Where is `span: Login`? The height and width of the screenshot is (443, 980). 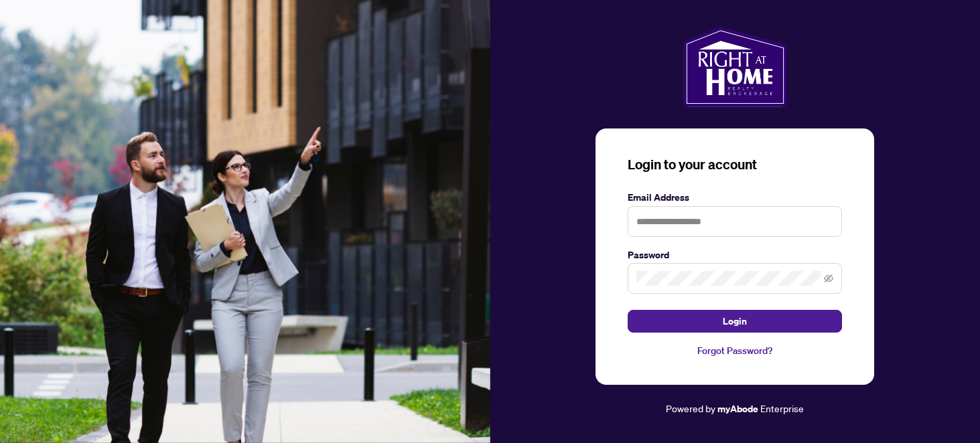 span: Login is located at coordinates (735, 321).